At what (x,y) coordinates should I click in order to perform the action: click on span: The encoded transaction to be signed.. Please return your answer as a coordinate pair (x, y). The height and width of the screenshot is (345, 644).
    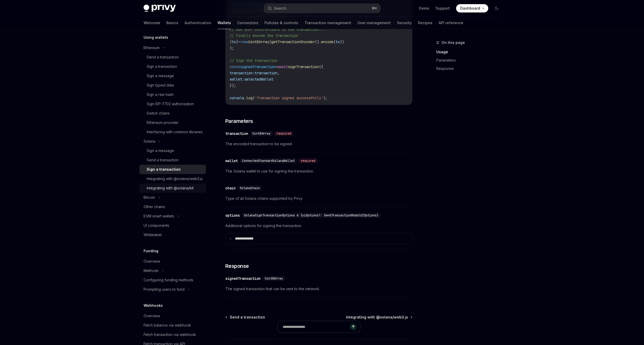
    Looking at the image, I should click on (319, 144).